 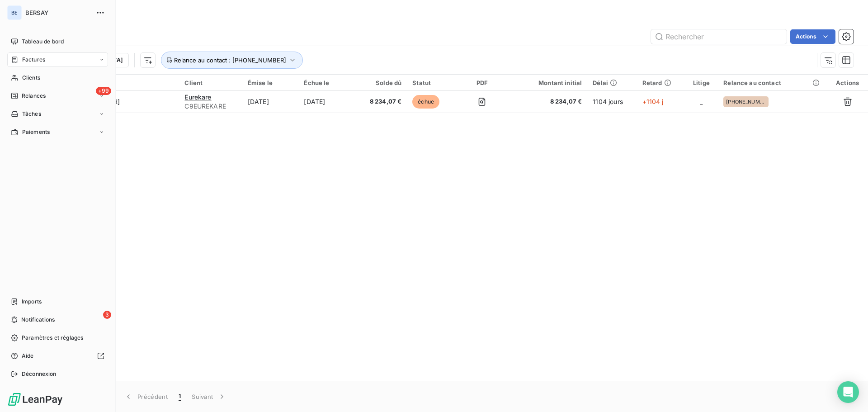 What do you see at coordinates (38, 320) in the screenshot?
I see `span: Notifications` at bounding box center [38, 320].